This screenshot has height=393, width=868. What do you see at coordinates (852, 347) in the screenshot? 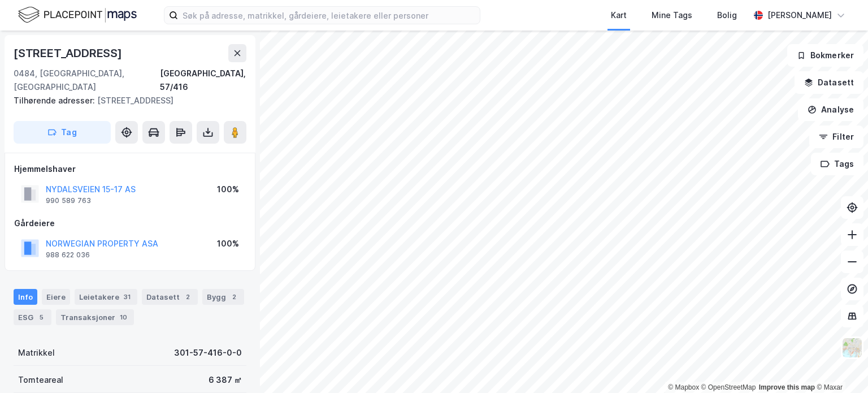
I see `img: Z` at bounding box center [852, 347].